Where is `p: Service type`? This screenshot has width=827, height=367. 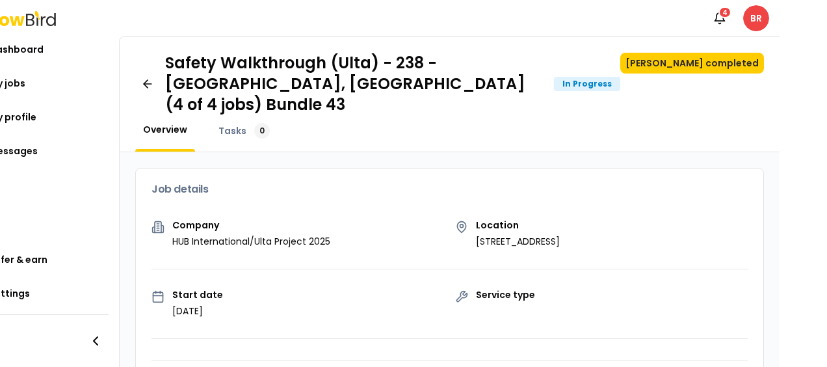 p: Service type is located at coordinates (505, 295).